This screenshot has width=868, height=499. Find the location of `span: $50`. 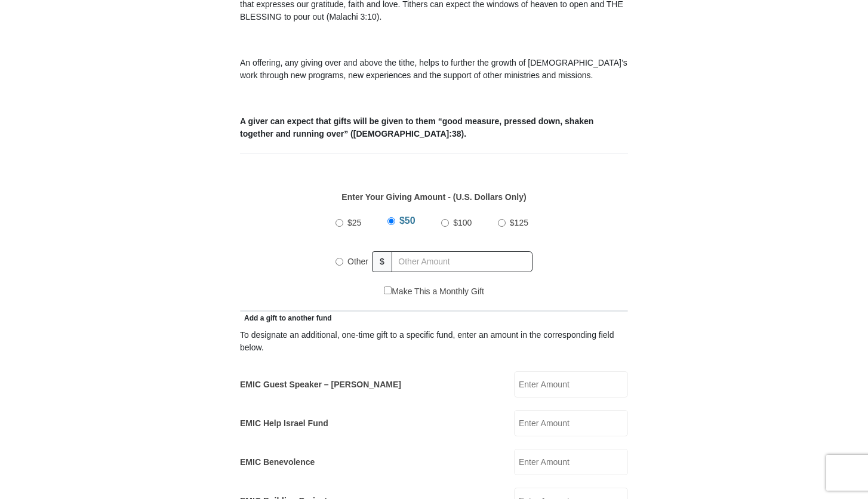

span: $50 is located at coordinates (407, 220).